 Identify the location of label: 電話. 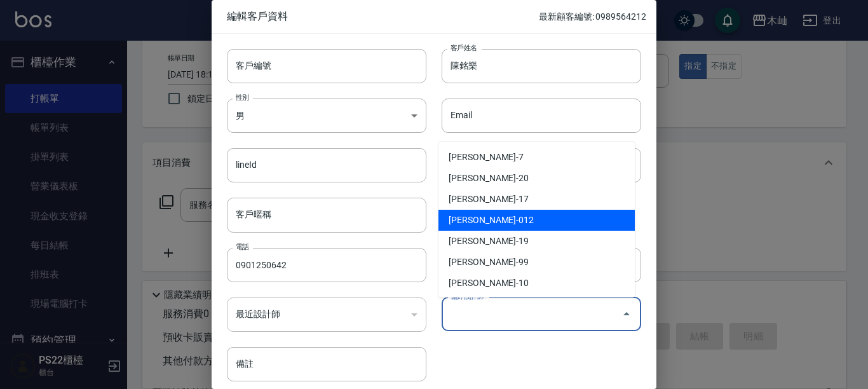
(242, 246).